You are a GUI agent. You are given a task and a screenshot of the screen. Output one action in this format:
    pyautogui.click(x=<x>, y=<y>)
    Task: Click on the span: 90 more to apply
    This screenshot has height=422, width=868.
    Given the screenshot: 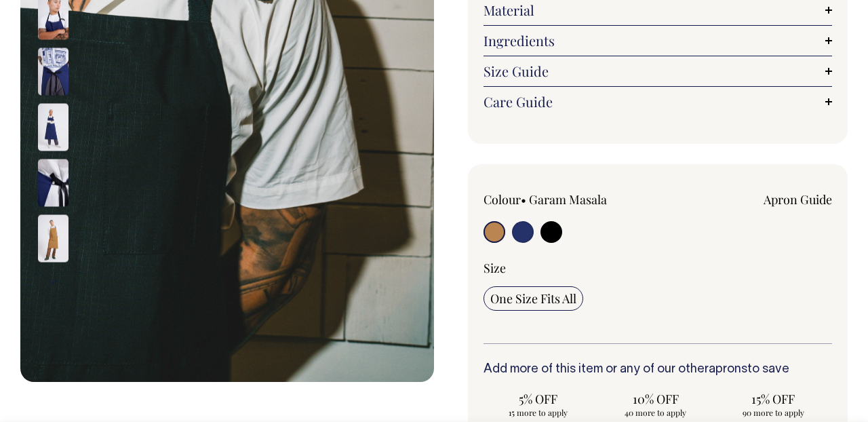 What is the action you would take?
    pyautogui.click(x=773, y=412)
    